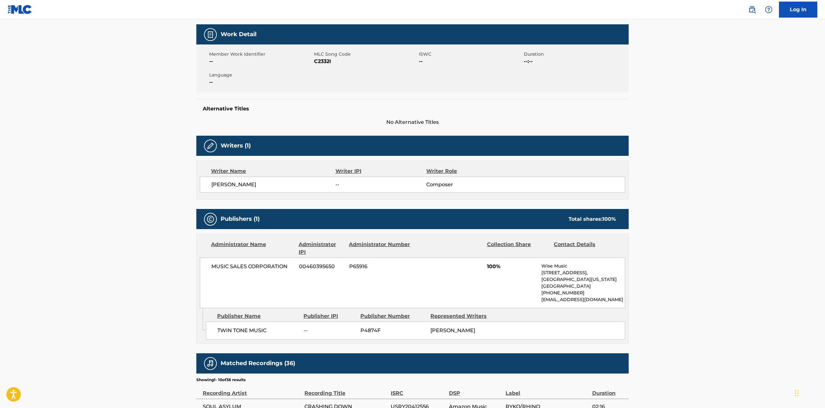  What do you see at coordinates (258, 316) in the screenshot?
I see `div: Publisher Name` at bounding box center [258, 316].